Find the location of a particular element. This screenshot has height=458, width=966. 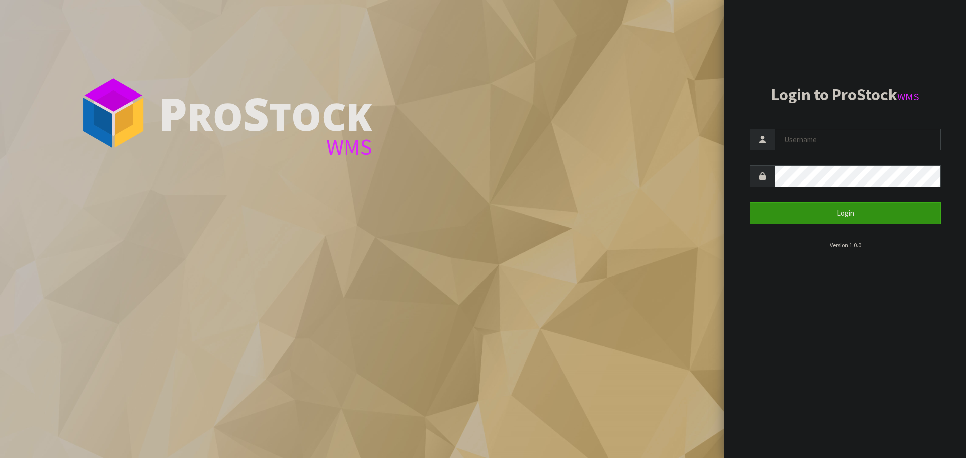

small: Version 1.0.0 is located at coordinates (845, 245).